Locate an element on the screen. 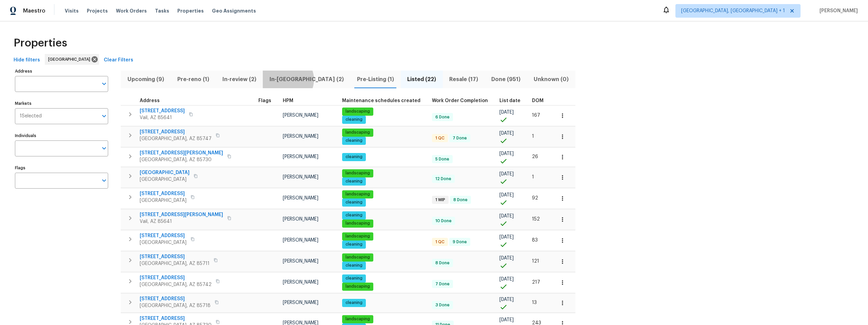 The image size is (868, 325). span: 3 Done is located at coordinates (443, 305).